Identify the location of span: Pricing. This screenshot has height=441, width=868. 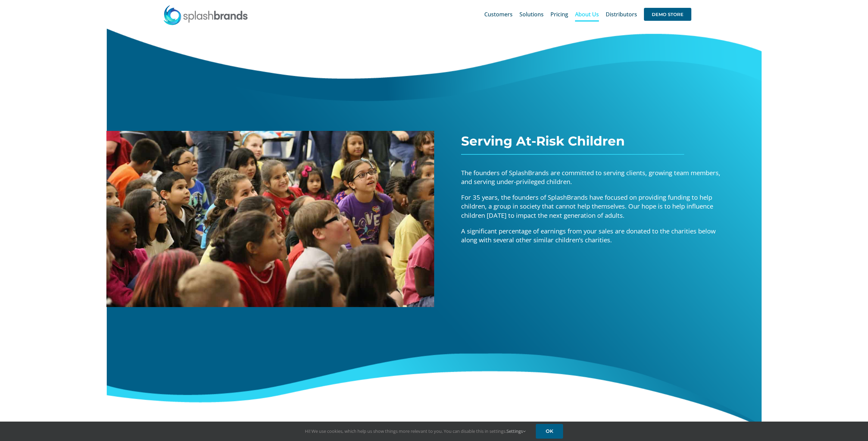
(559, 14).